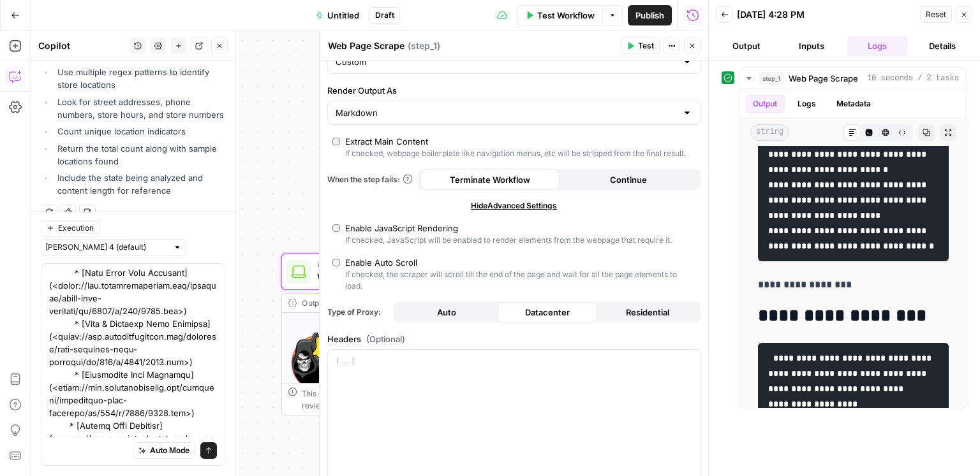 Image resolution: width=980 pixels, height=476 pixels. Describe the element at coordinates (548, 312) in the screenshot. I see `span: Datacenter` at that location.